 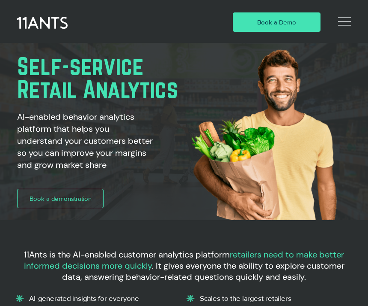 I want to click on span: . It gives everyone the ability to explore customer data, answering behavior-related questions qu..., so click(x=204, y=271).